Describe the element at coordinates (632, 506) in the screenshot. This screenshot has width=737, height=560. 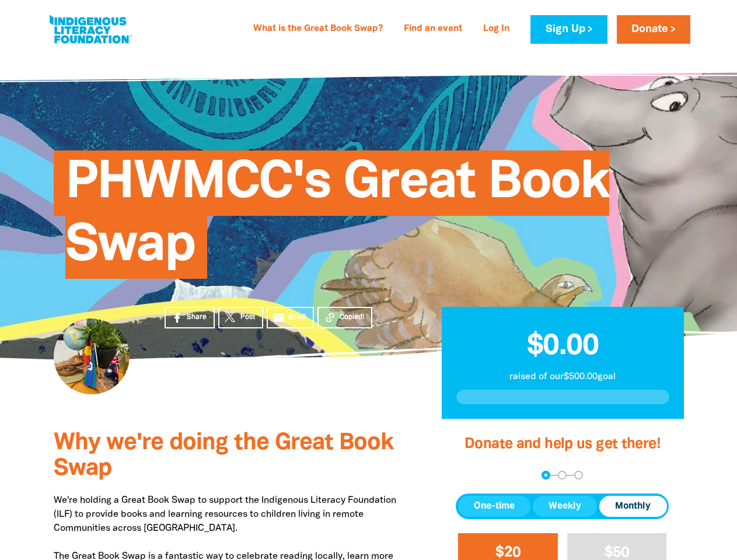
I see `button: Monthly` at that location.